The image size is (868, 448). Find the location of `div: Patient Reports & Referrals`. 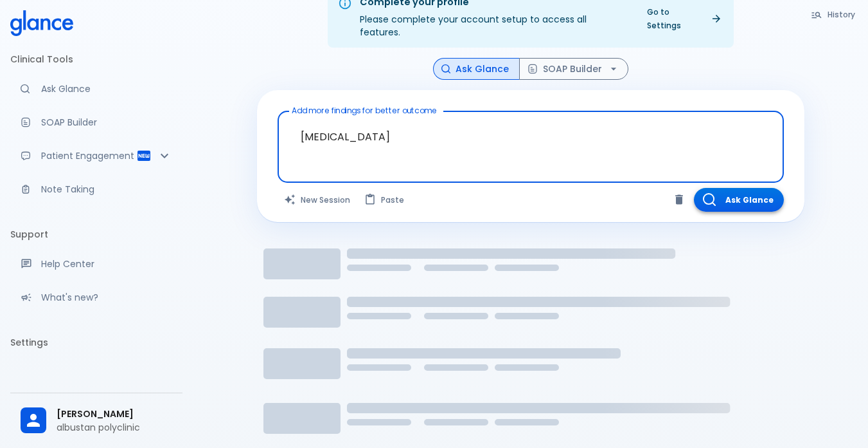

div: Patient Reports & Referrals is located at coordinates (96, 155).